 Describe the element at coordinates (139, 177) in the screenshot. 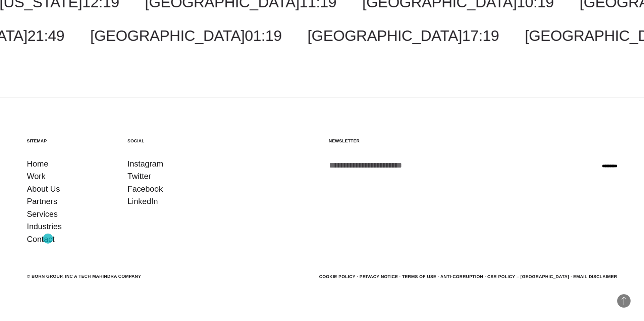

I see `a: Twitter` at that location.